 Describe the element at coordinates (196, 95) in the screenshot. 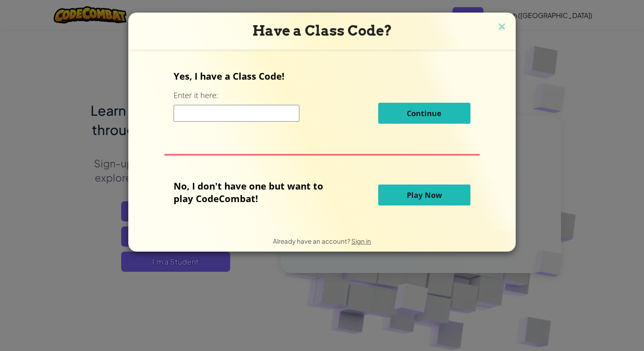

I see `label: Enter it here:` at that location.